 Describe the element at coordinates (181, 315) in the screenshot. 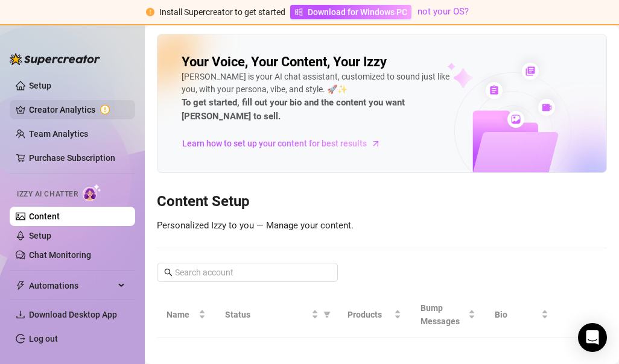

I see `span: Name` at that location.